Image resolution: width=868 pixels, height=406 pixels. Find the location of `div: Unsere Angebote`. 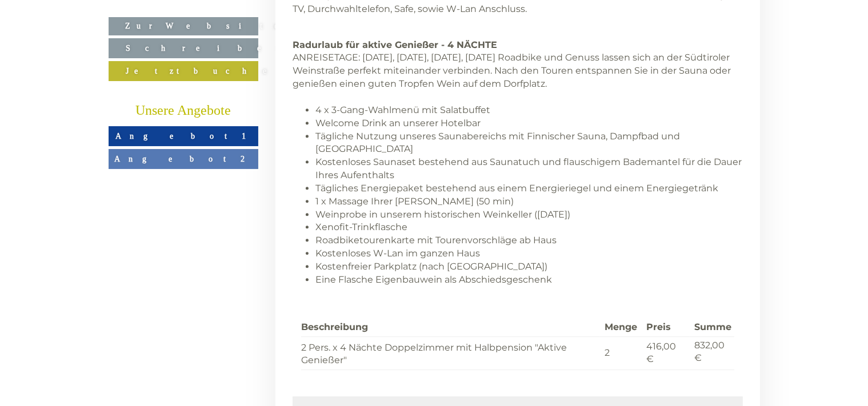

div: Unsere Angebote is located at coordinates (183, 111).